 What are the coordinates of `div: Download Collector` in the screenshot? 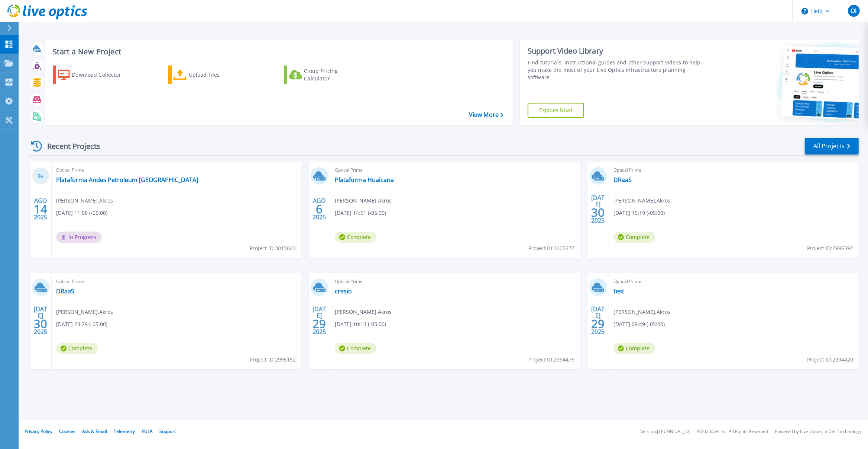 It's located at (102, 75).